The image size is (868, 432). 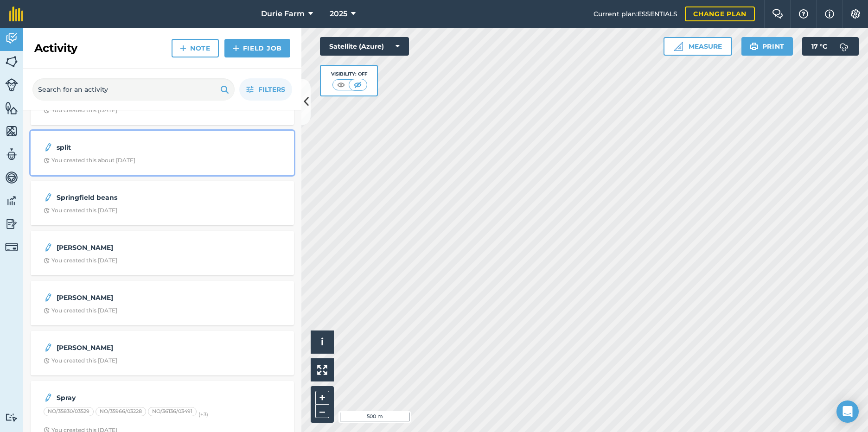 I want to click on a: Note, so click(x=195, y=48).